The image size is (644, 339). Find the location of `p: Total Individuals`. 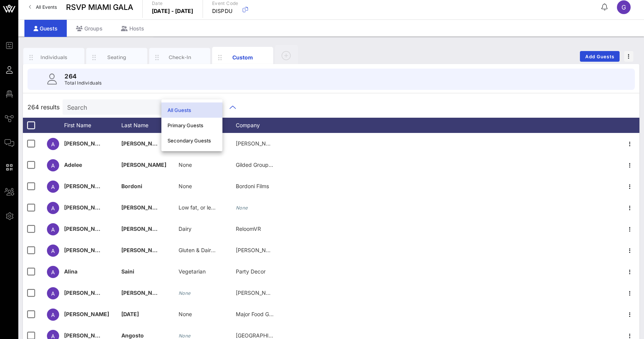

p: Total Individuals is located at coordinates (83, 83).